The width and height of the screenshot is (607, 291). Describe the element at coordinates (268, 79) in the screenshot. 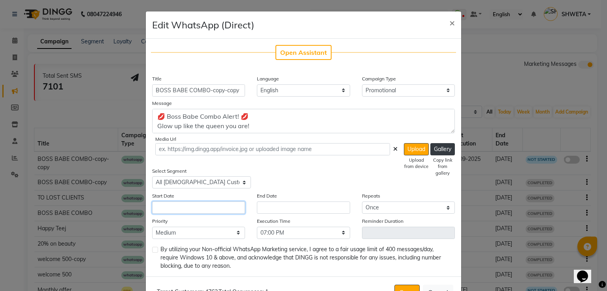

I see `label: Language` at that location.